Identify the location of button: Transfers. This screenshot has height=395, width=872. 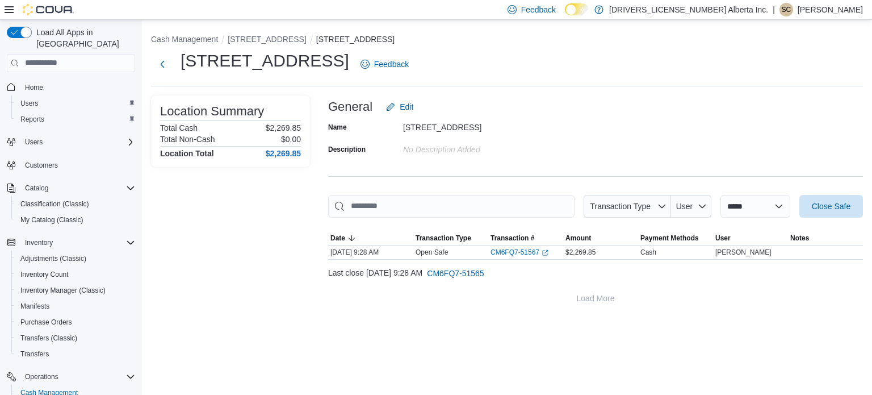
(76, 354).